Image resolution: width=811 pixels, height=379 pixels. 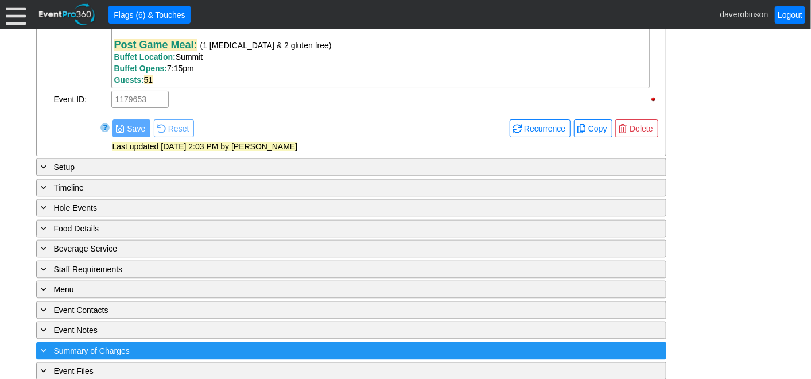 I want to click on span: daverobinson, so click(x=744, y=14).